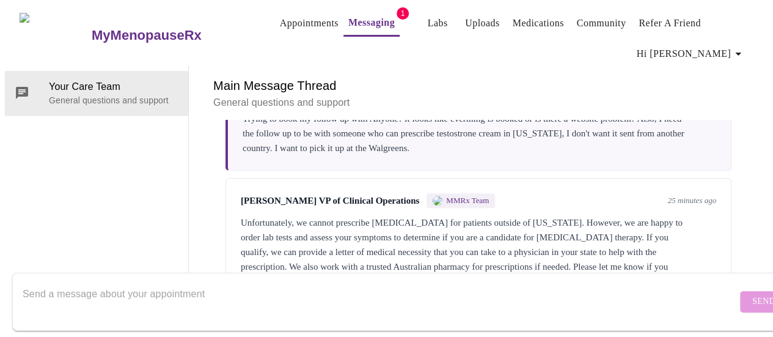  I want to click on a: Refer a Friend, so click(670, 23).